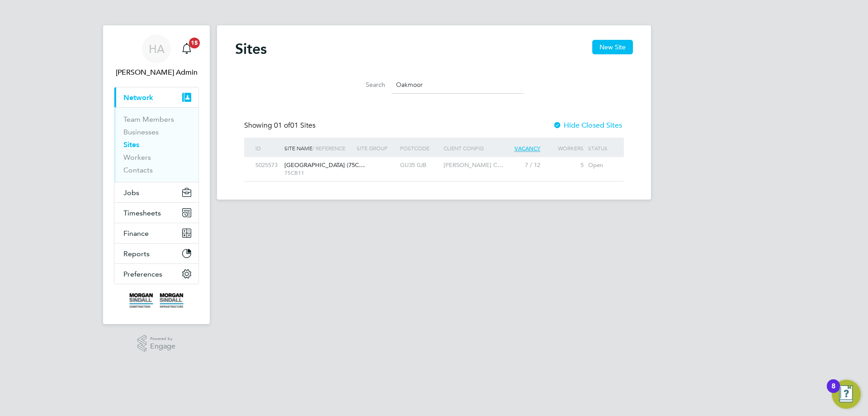 Image resolution: width=868 pixels, height=416 pixels. Describe the element at coordinates (138, 97) in the screenshot. I see `span: Network` at that location.